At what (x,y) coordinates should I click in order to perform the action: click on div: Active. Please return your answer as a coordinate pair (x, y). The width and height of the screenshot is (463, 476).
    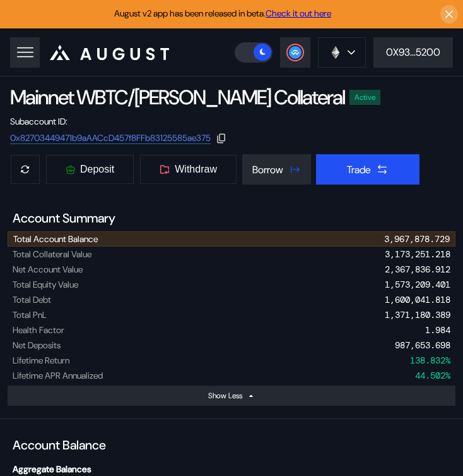
    Looking at the image, I should click on (365, 98).